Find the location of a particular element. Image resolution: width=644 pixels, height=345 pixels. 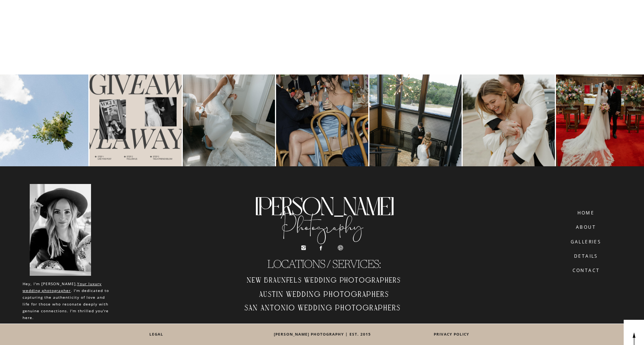

a: PRIVACY POLICY is located at coordinates (452, 335).